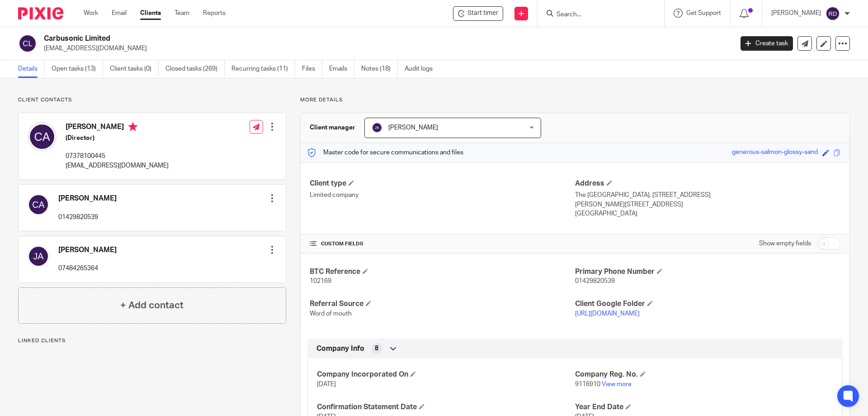  I want to click on a: Closed tasks (269), so click(195, 69).